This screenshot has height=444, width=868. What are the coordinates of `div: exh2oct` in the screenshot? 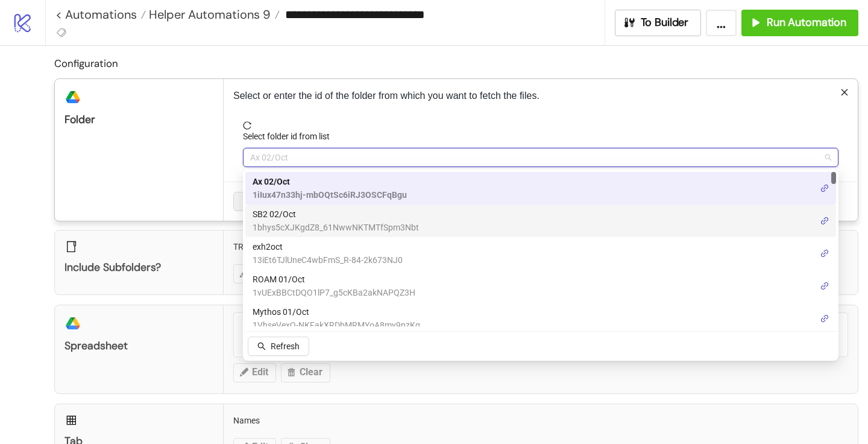 It's located at (541, 253).